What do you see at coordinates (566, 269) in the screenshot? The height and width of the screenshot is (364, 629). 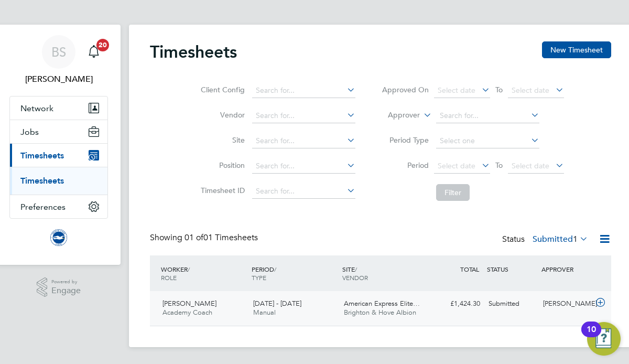 I see `div: APPROVER` at bounding box center [566, 269].